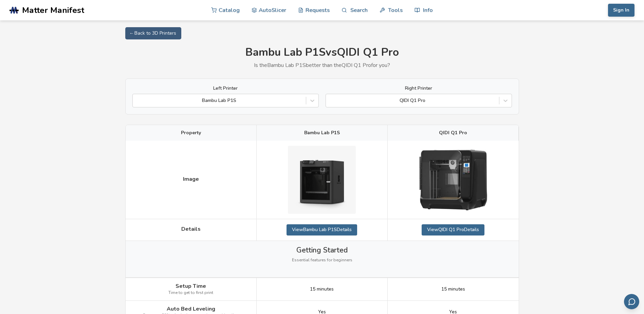 The image size is (644, 314). I want to click on span: Details, so click(191, 229).